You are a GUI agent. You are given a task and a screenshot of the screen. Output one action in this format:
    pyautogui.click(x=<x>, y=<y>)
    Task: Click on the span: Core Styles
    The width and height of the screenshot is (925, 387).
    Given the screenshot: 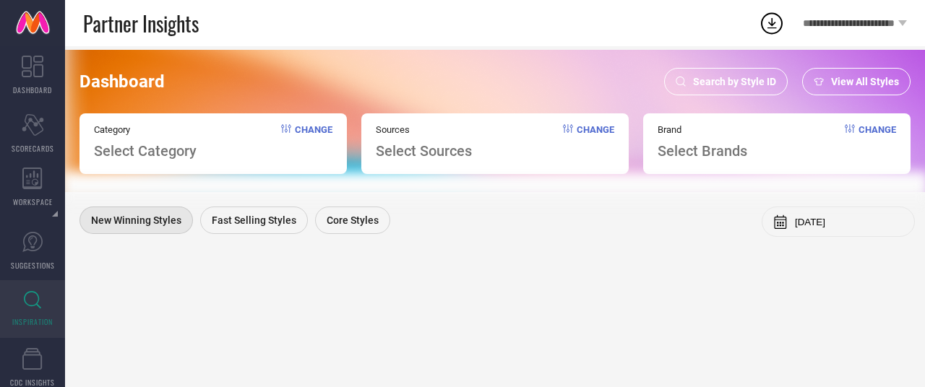 What is the action you would take?
    pyautogui.click(x=353, y=220)
    